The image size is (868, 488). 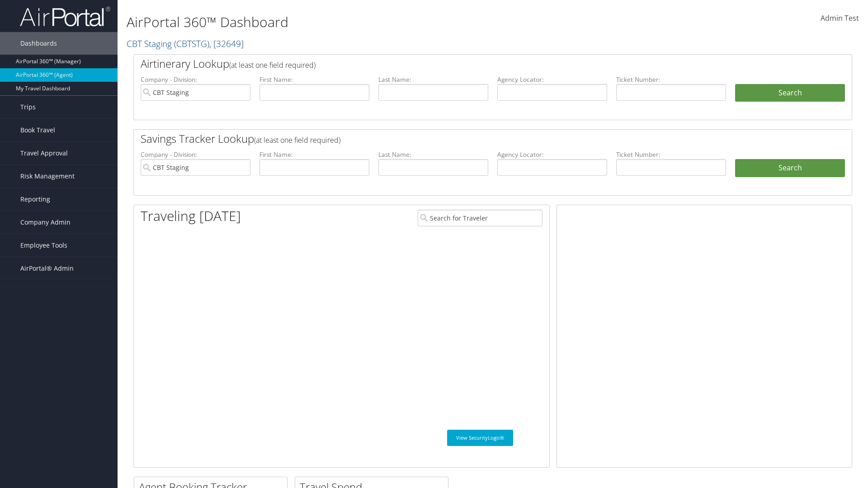 What do you see at coordinates (227, 43) in the screenshot?
I see `span: , [ 32649 ]` at bounding box center [227, 43].